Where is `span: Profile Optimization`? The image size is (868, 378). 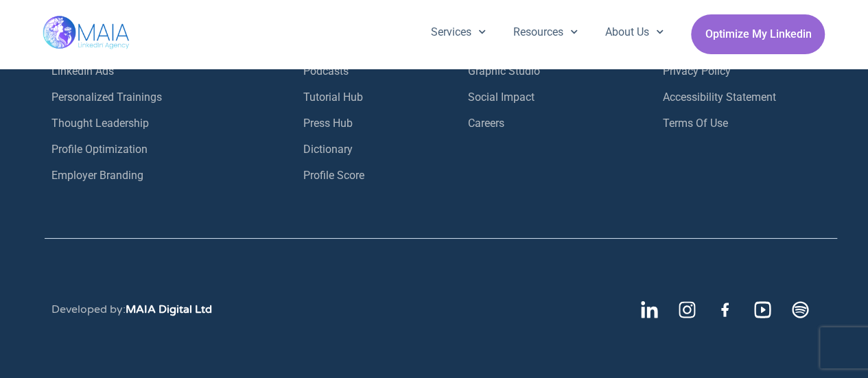
span: Profile Optimization is located at coordinates (99, 149).